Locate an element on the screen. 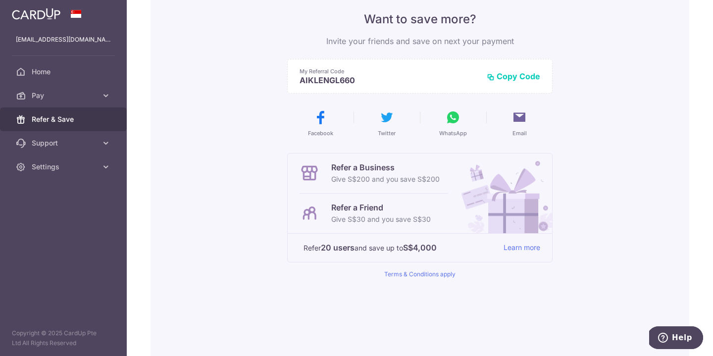 The image size is (713, 356). span: Twitter is located at coordinates (386, 133).